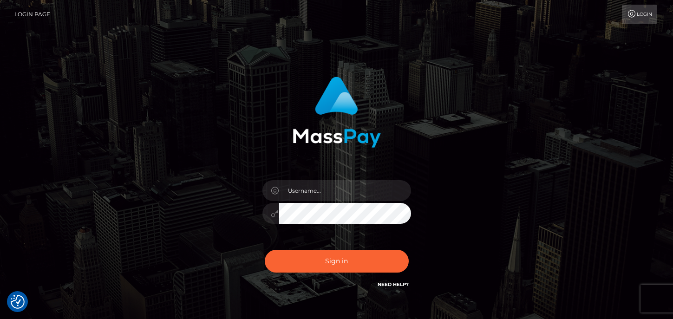 The width and height of the screenshot is (673, 319). What do you see at coordinates (32, 14) in the screenshot?
I see `a: Login Page` at bounding box center [32, 14].